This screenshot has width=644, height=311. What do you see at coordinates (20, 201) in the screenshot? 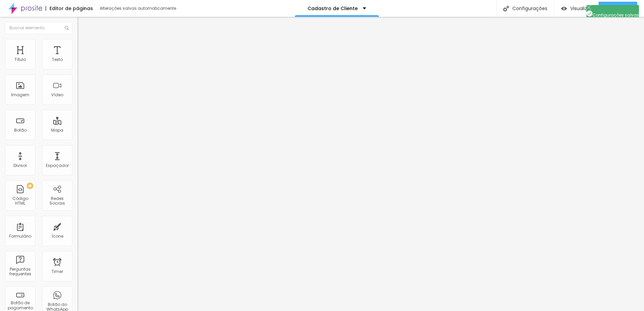
I see `div: Código HTML` at bounding box center [20, 201].